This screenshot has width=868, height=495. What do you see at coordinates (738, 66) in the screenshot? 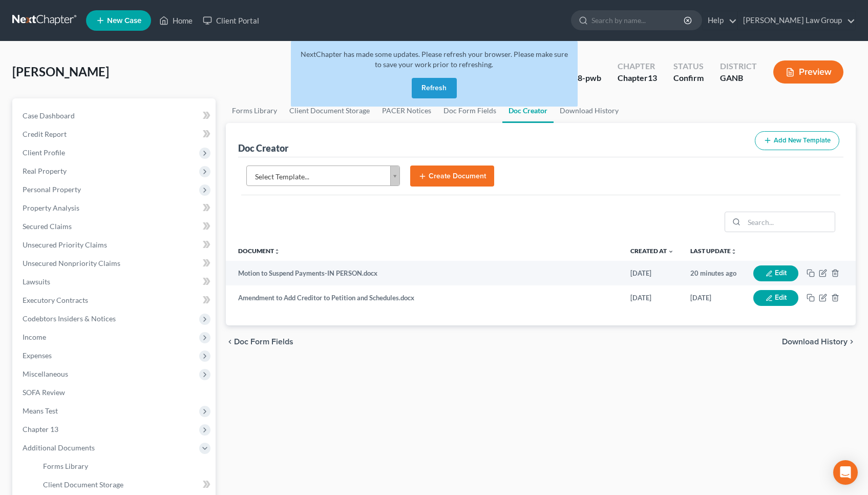
I see `div: District` at bounding box center [738, 66].